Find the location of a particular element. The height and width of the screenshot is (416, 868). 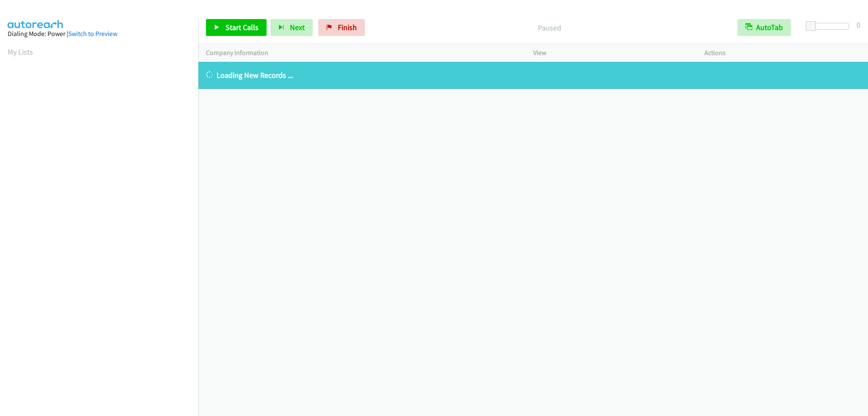

p: Loading New Records ... is located at coordinates (533, 75).